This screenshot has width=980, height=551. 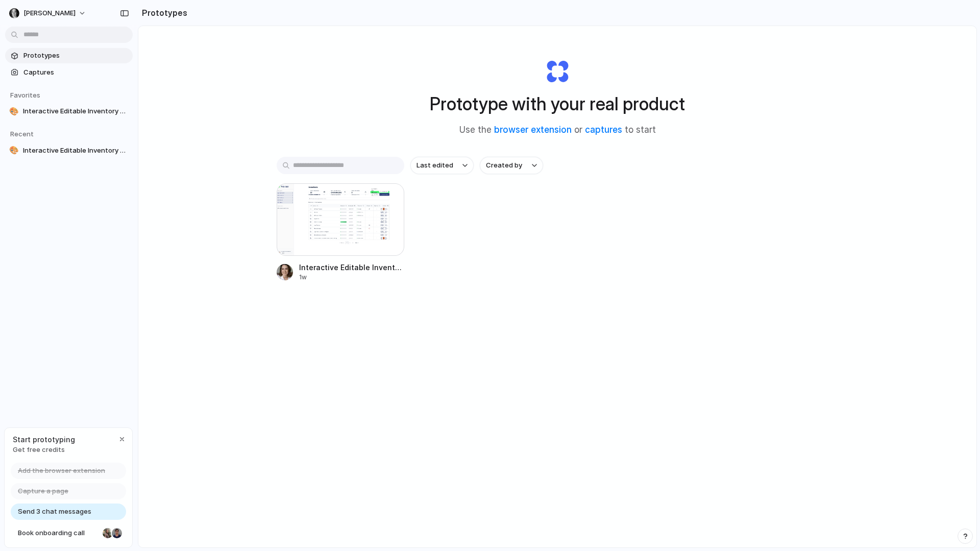 I want to click on button: Created by, so click(x=511, y=165).